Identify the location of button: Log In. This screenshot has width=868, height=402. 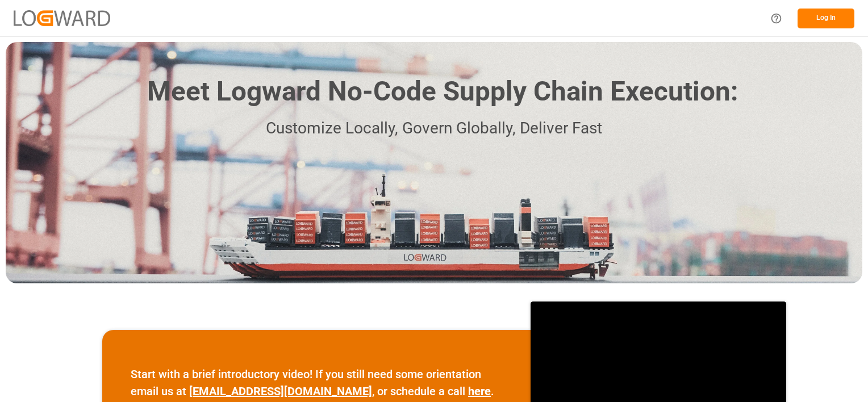
(826, 18).